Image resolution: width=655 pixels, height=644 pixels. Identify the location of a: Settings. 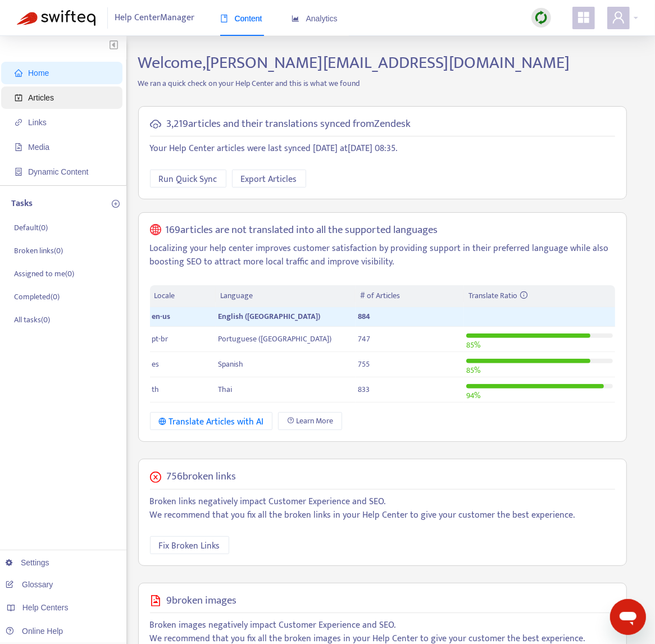
(28, 563).